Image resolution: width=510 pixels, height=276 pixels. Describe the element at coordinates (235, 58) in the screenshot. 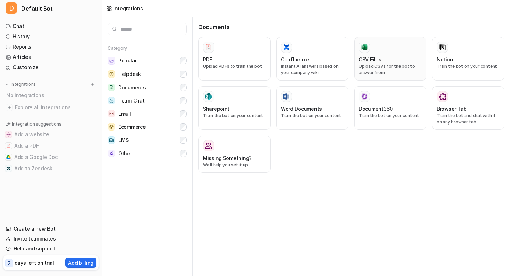

I see `button: PDFPDFUpload PDFs to train the bot` at that location.